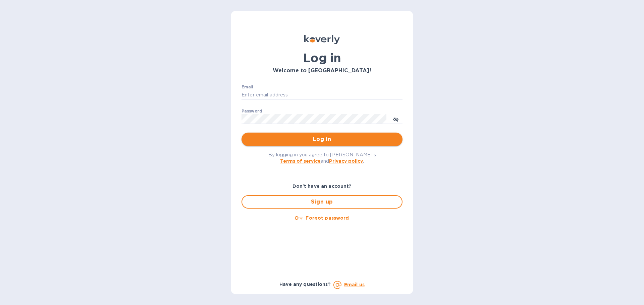 This screenshot has width=644, height=305. Describe the element at coordinates (305, 284) in the screenshot. I see `b: Have any questions?` at that location.